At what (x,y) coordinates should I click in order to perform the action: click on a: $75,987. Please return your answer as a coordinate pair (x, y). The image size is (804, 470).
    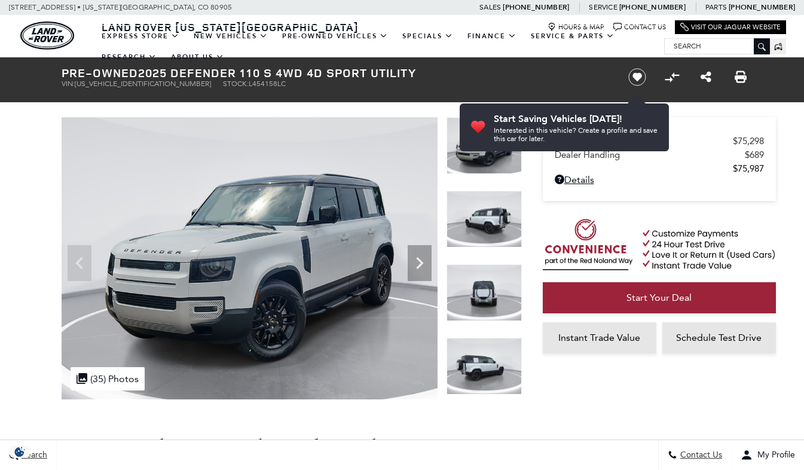
    Looking at the image, I should click on (659, 168).